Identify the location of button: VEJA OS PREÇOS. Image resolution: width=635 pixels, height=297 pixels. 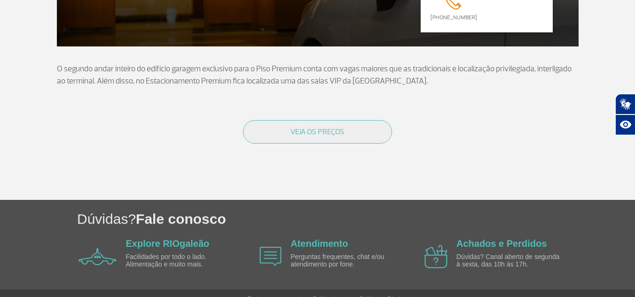
(317, 132).